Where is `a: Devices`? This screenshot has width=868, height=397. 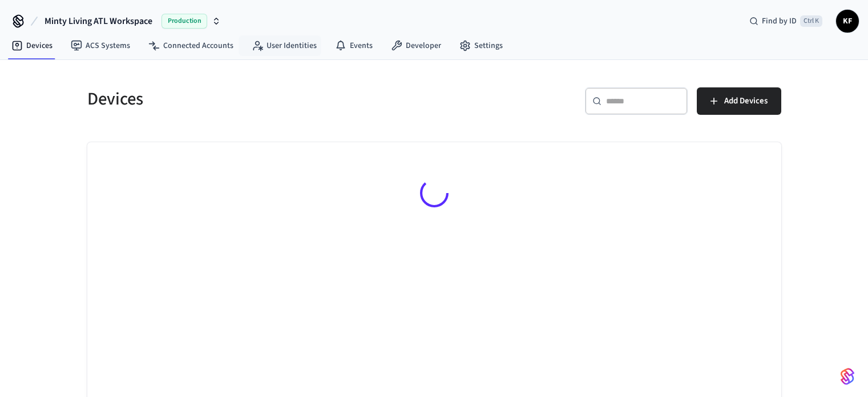 a: Devices is located at coordinates (32, 46).